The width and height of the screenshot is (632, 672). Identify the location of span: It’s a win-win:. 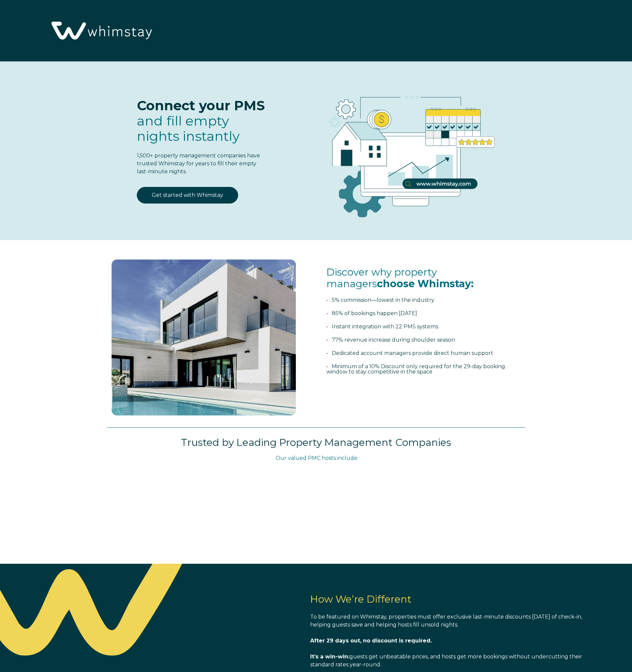
(330, 657).